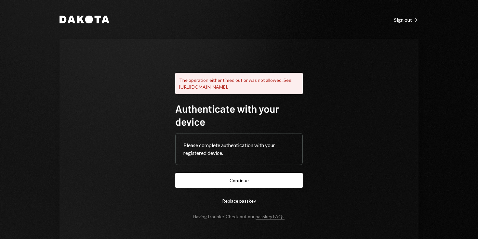  Describe the element at coordinates (270, 217) in the screenshot. I see `a: passkey FAQs` at that location.